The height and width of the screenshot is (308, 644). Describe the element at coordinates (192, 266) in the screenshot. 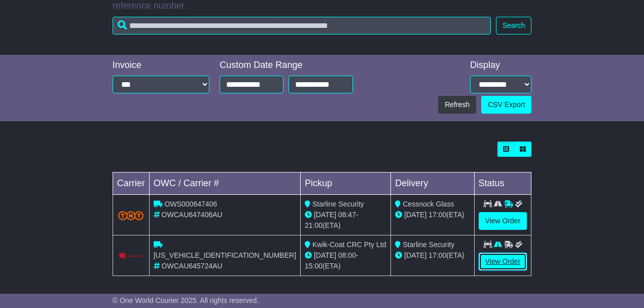

I see `span: OWCAU645724AU` at that location.